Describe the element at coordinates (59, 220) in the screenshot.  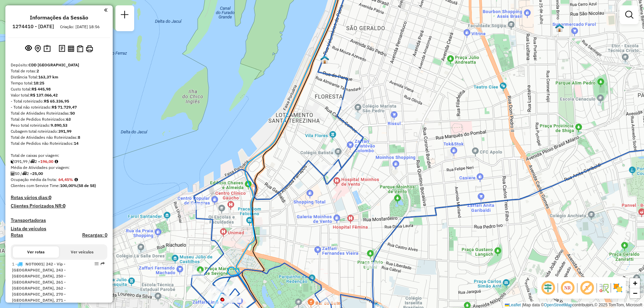
I see `h4: Transportadoras` at that location.